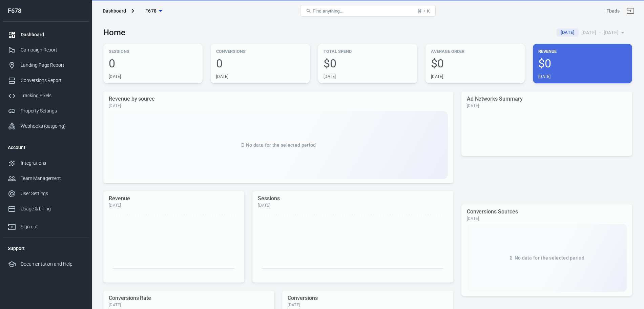 This screenshot has height=309, width=644. I want to click on div: F678, so click(46, 11).